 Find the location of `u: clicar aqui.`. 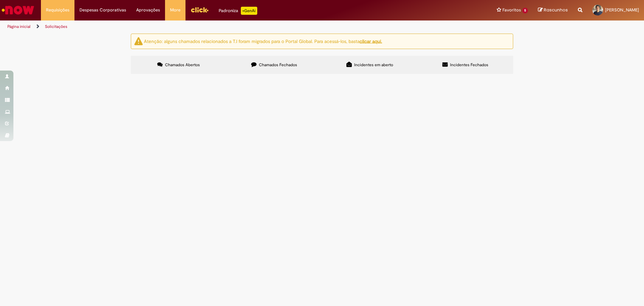

u: clicar aqui. is located at coordinates (371, 41).